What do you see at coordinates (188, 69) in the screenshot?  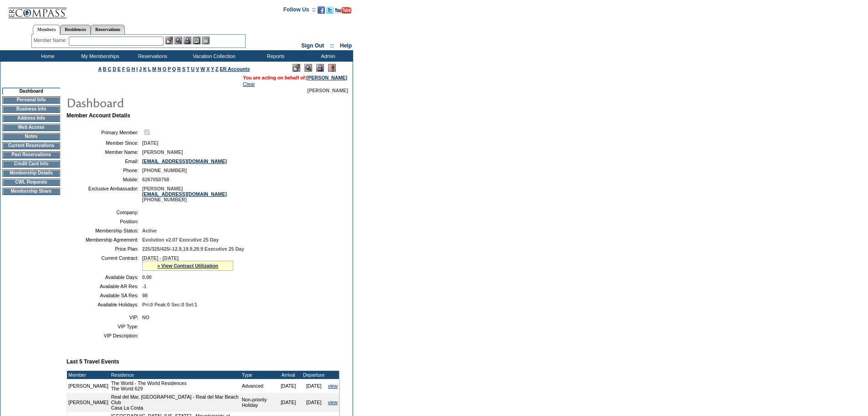 I see `a: T` at bounding box center [188, 69].